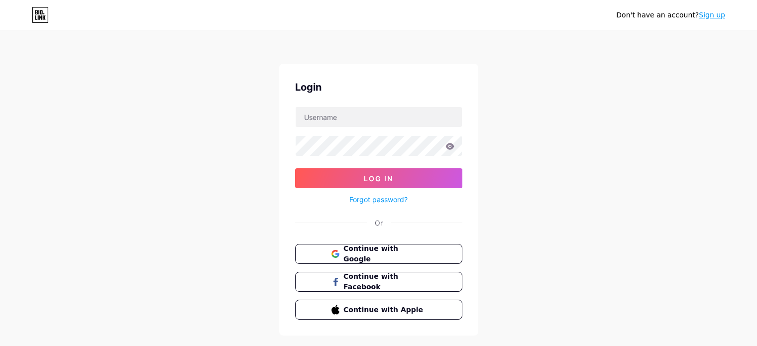 Image resolution: width=757 pixels, height=346 pixels. What do you see at coordinates (379, 178) in the screenshot?
I see `button: Log In` at bounding box center [379, 178].